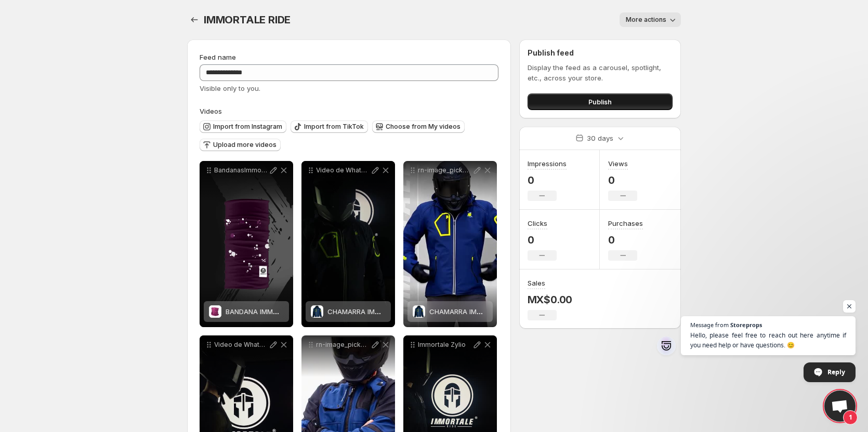 The height and width of the screenshot is (432, 868). Describe the element at coordinates (247, 127) in the screenshot. I see `span: Import from Instagram` at that location.